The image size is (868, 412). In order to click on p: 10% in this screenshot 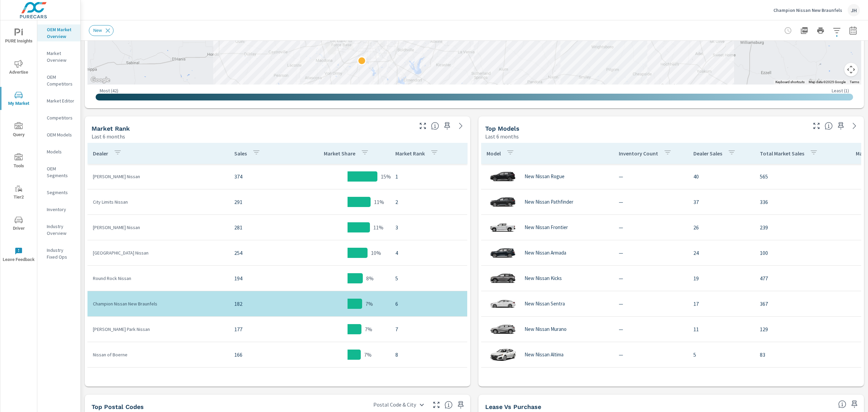, I will do `click(376, 253)`.